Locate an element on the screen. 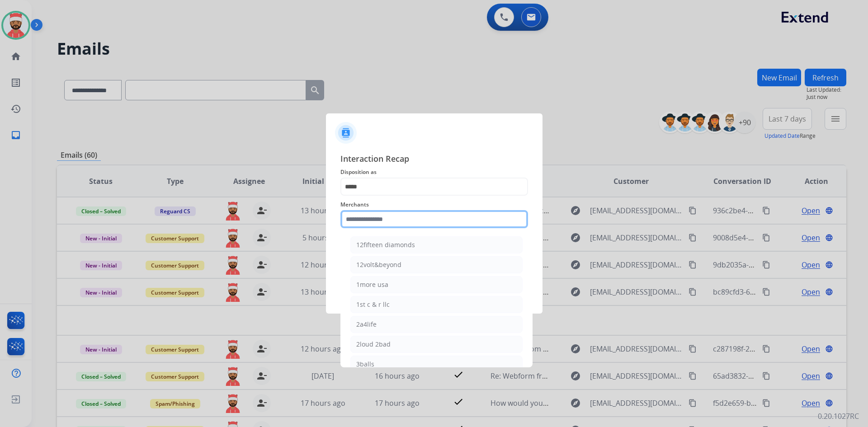  div: 12fifteen diamonds is located at coordinates (386, 245).